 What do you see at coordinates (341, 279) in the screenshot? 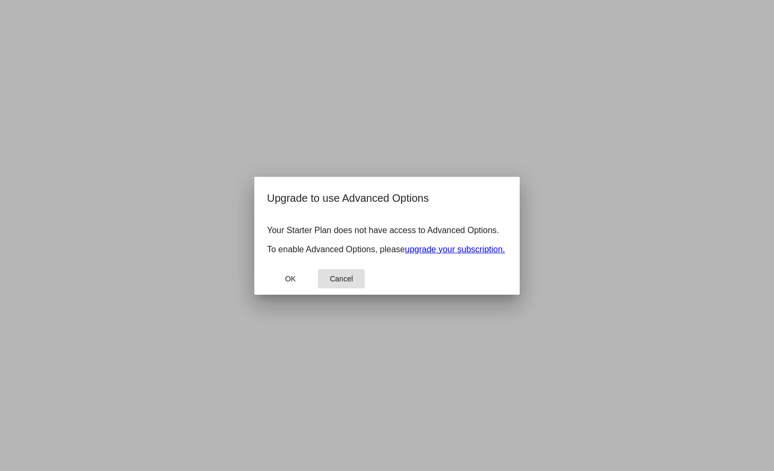
I see `span: Cancel` at bounding box center [341, 279].